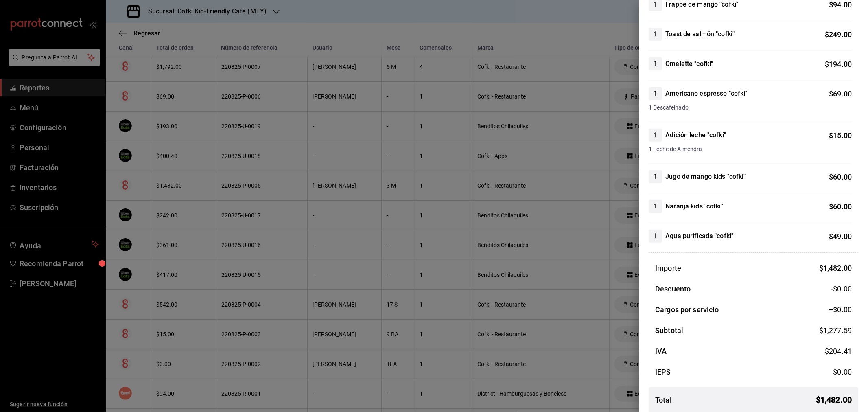 This screenshot has height=412, width=868. I want to click on h3: Descuento, so click(672, 289).